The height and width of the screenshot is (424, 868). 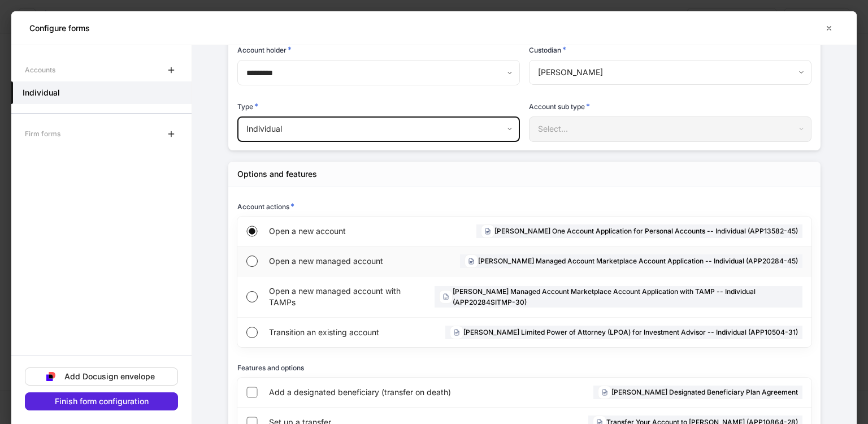 What do you see at coordinates (248, 107) in the screenshot?
I see `h6: Type` at bounding box center [248, 107].